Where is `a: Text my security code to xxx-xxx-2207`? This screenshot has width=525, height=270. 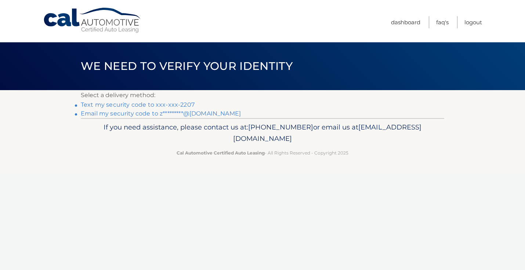
a: Text my security code to xxx-xxx-2207 is located at coordinates (138, 104).